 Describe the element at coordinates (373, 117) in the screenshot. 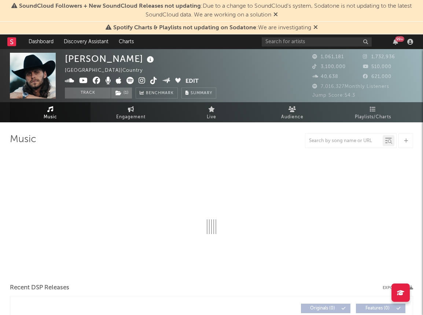

I see `span: Playlists/Charts` at that location.